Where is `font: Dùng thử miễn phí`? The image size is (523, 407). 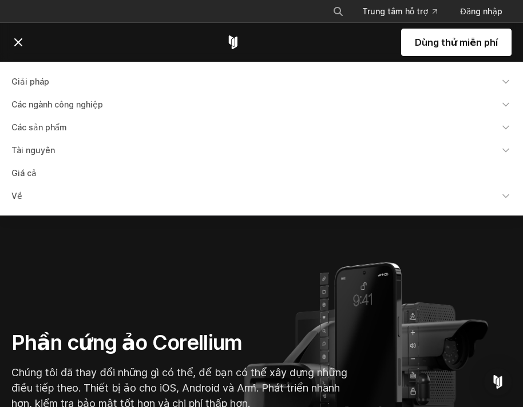 font: Dùng thử miễn phí is located at coordinates (456, 42).